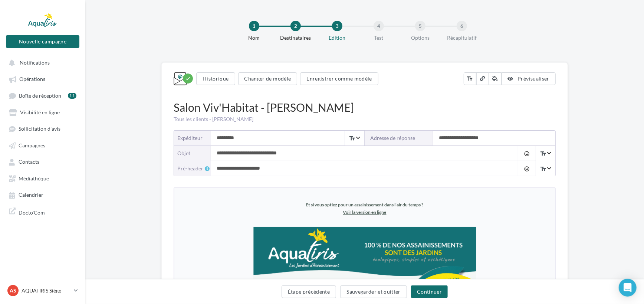 The width and height of the screenshot is (644, 304). Describe the element at coordinates (462, 38) in the screenshot. I see `div: Récapitulatif` at that location.